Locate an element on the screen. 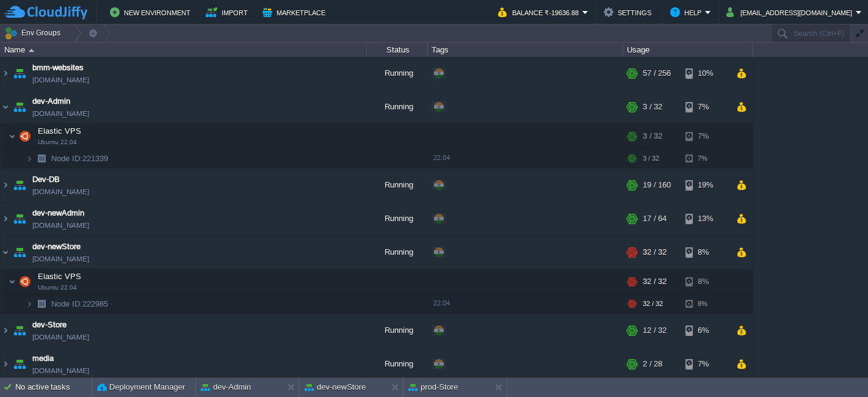  span: bmm-websites is located at coordinates (58, 67).